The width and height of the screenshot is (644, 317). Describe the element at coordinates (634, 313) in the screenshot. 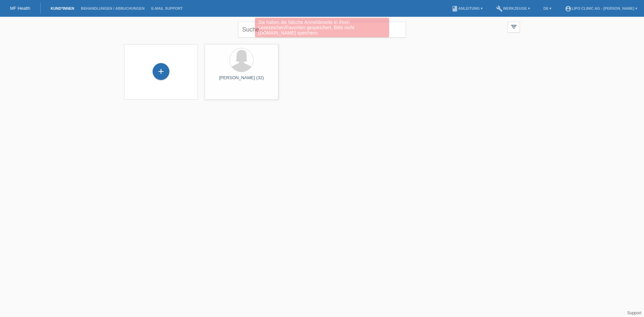

I see `a: Support` at that location.